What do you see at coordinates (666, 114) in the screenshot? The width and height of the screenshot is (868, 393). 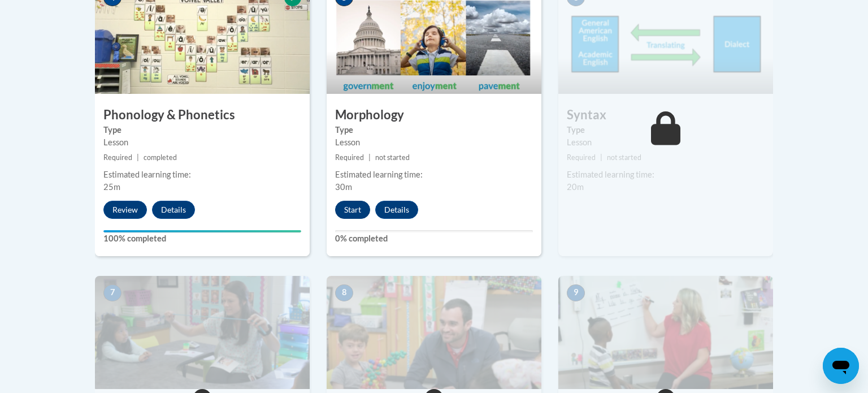 I see `h3: Syntax` at bounding box center [666, 114].